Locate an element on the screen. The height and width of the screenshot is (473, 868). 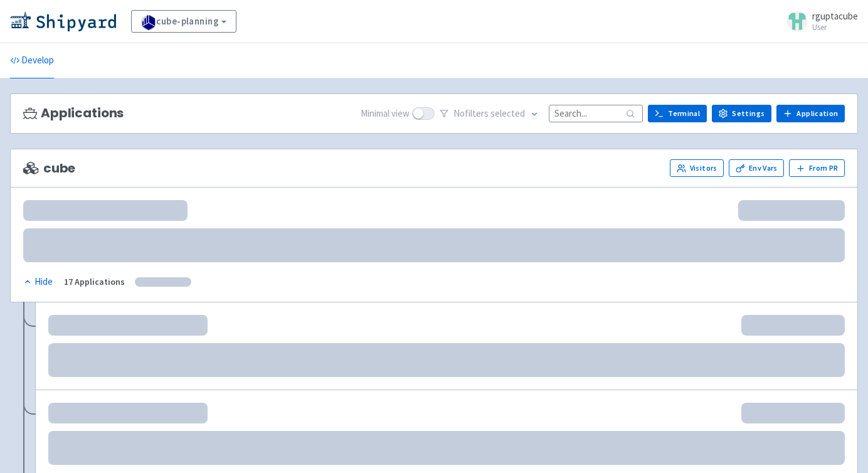
small: User is located at coordinates (835, 27).